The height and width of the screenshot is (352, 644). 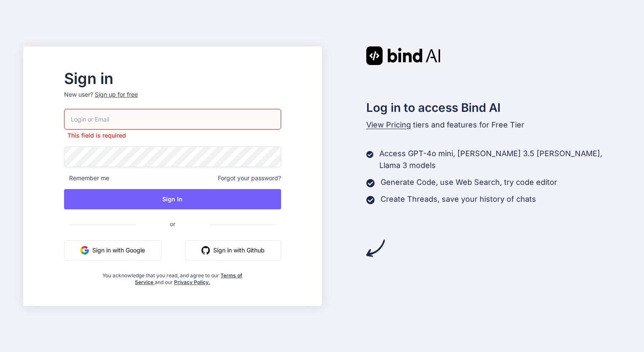 What do you see at coordinates (172, 135) in the screenshot?
I see `p: This field is required` at bounding box center [172, 135].